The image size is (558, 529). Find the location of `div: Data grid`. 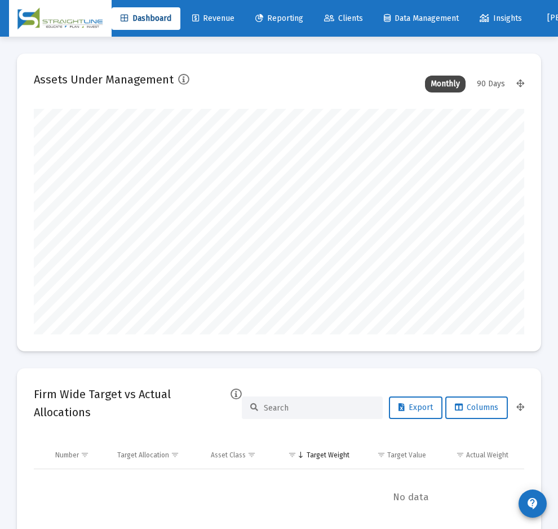

div: Data grid is located at coordinates (279, 483).